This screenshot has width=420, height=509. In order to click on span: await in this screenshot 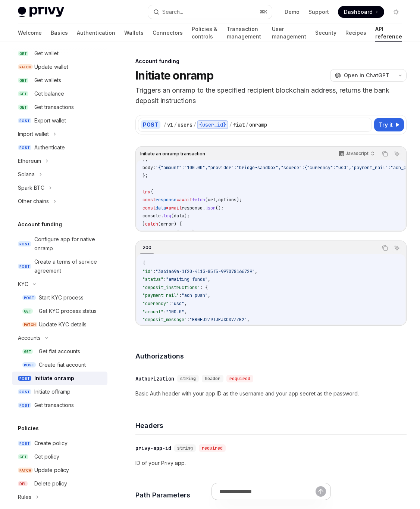, I will do `click(175, 208)`.